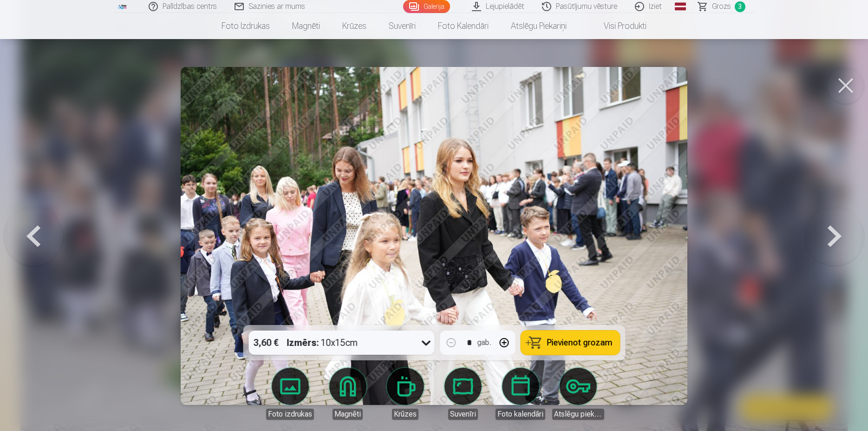 The height and width of the screenshot is (431, 868). What do you see at coordinates (520, 414) in the screenshot?
I see `div: Foto kalendāri` at bounding box center [520, 414].